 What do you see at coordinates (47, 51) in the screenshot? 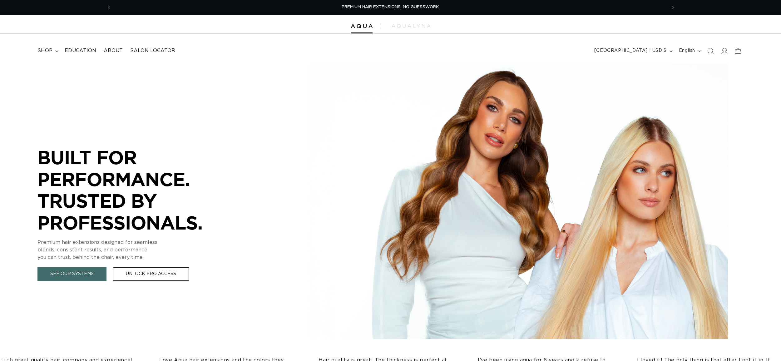
I see `summary: shop` at bounding box center [47, 51].